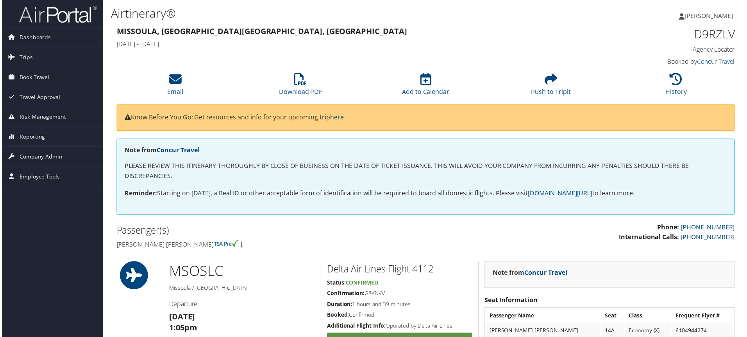 This screenshot has width=747, height=337. I want to click on h1: Airtinerary®, so click(321, 13).